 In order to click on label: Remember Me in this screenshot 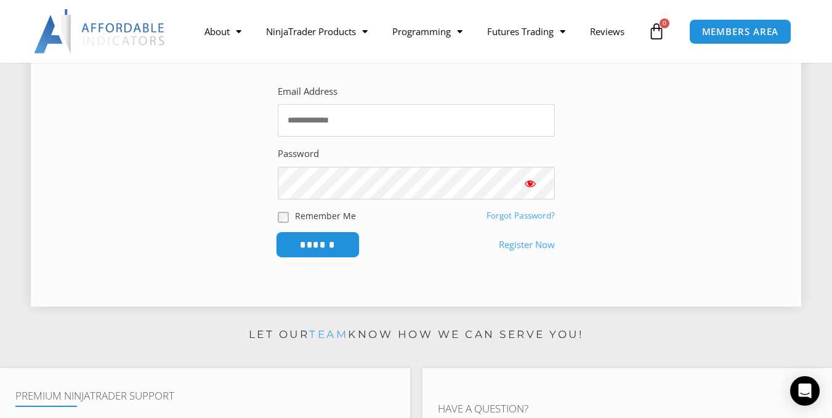, I will do `click(325, 215)`.